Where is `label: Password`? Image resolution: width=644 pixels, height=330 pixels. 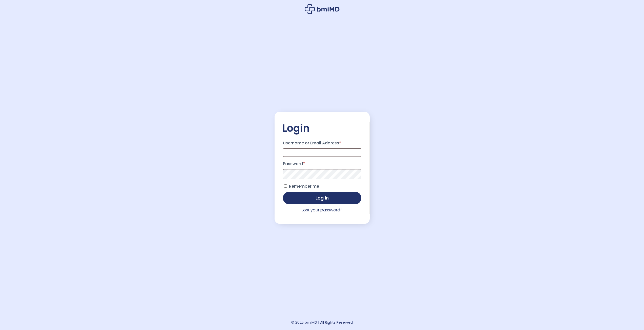 label: Password is located at coordinates (322, 164).